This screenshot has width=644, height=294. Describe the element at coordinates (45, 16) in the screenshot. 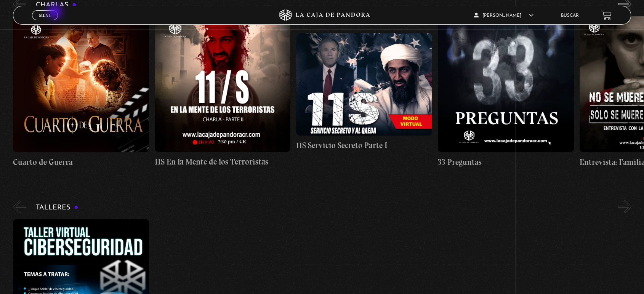

I see `span: Menu` at that location.